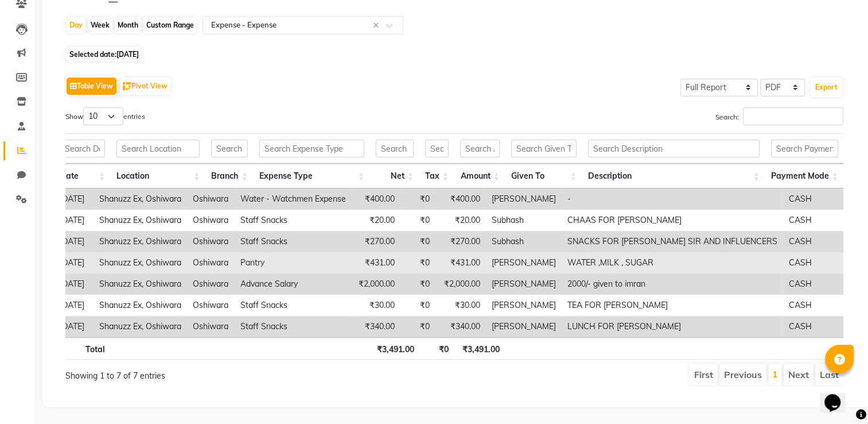 The width and height of the screenshot is (868, 424). I want to click on td: Pantry, so click(293, 262).